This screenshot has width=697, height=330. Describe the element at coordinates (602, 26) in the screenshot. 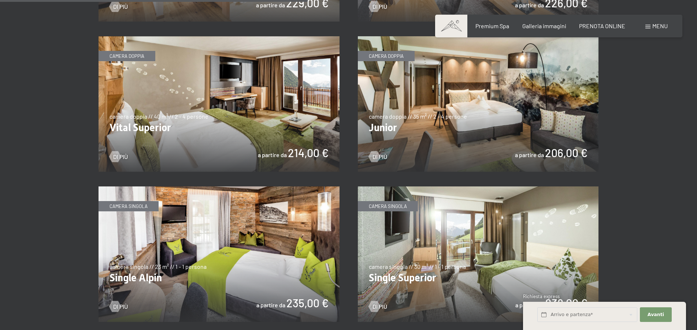

I see `a: PRENOTA ONLINE` at that location.